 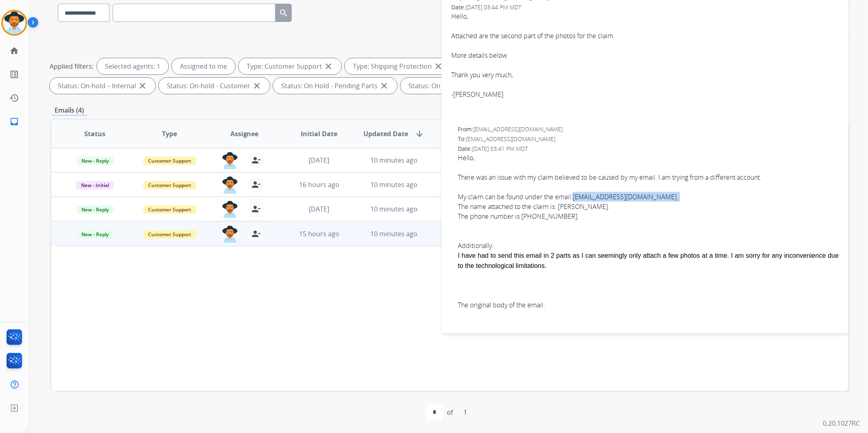 What do you see at coordinates (95, 134) in the screenshot?
I see `span: Status` at bounding box center [95, 134].